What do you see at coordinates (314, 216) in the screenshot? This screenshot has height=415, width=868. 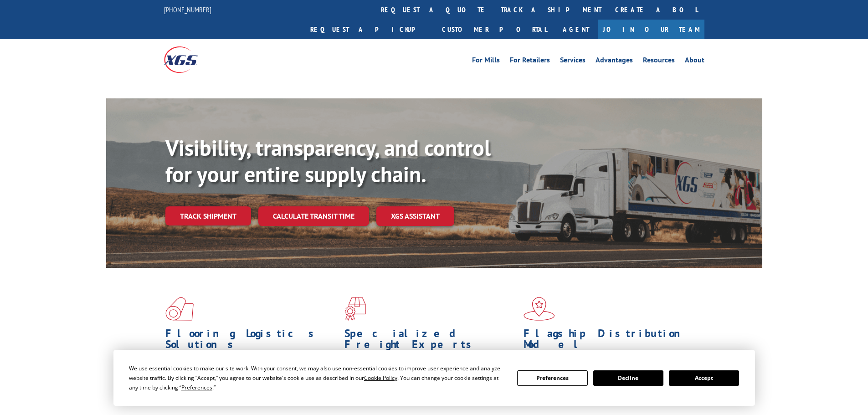 I see `a: Calculate transit time` at bounding box center [314, 216].